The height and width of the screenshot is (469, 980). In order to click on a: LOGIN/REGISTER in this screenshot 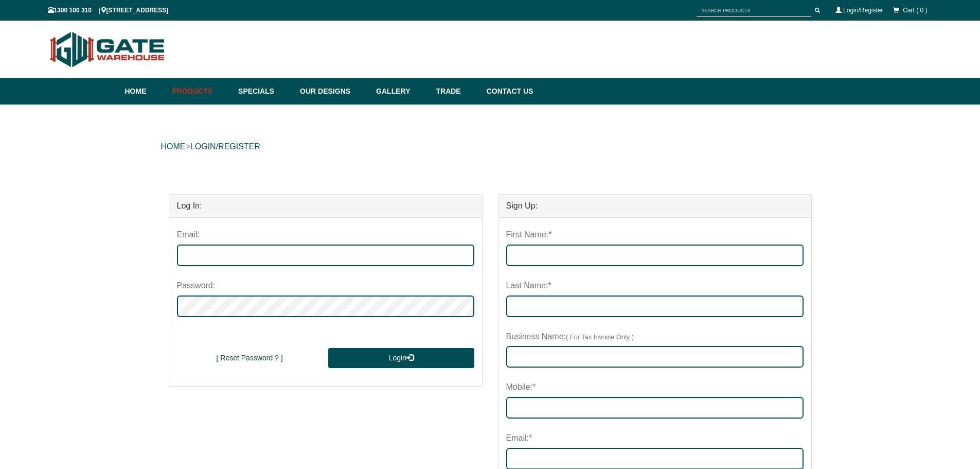, I will do `click(225, 146)`.